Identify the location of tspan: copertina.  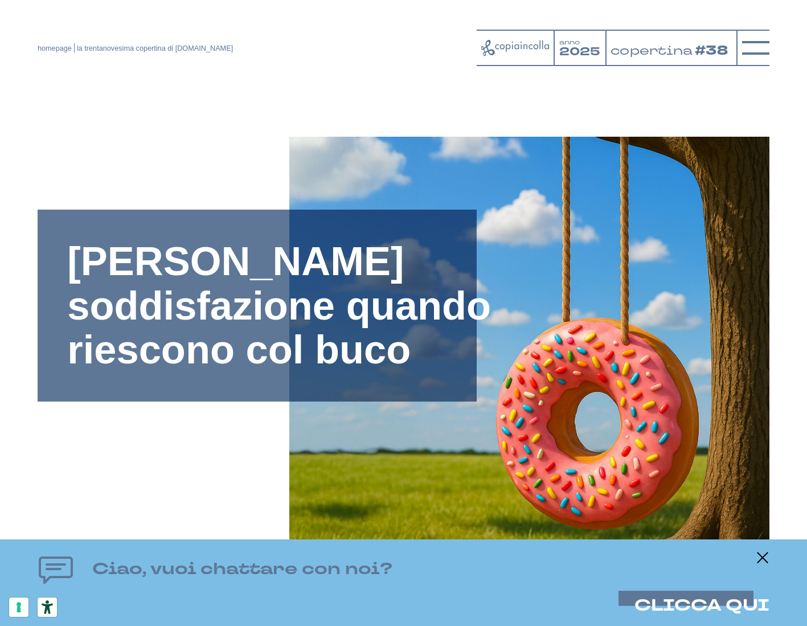
(653, 50).